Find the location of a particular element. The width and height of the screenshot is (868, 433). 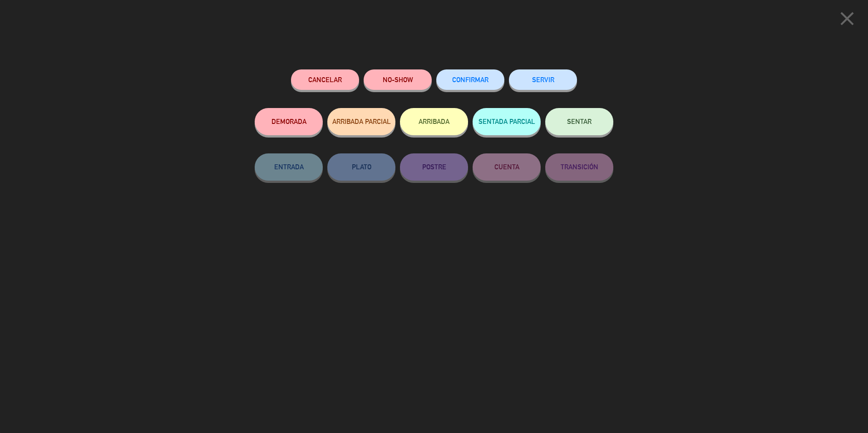

span: CONFIRMAR is located at coordinates (470, 80).